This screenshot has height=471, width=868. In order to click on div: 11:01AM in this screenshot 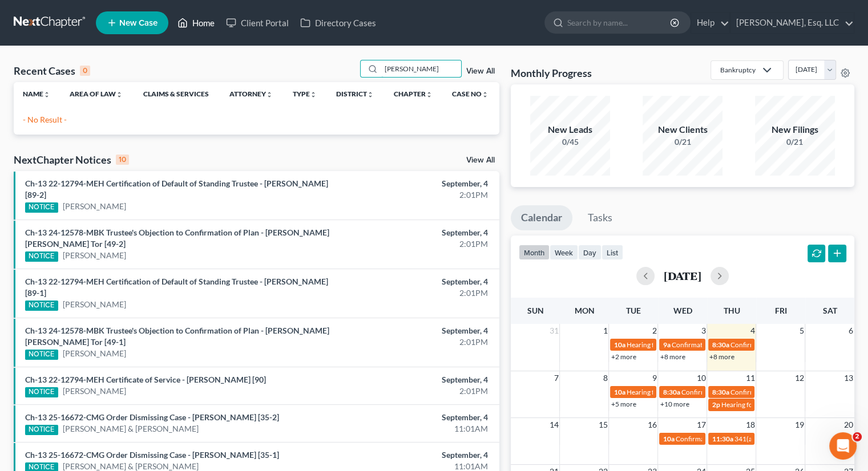, I will do `click(414, 429)`.